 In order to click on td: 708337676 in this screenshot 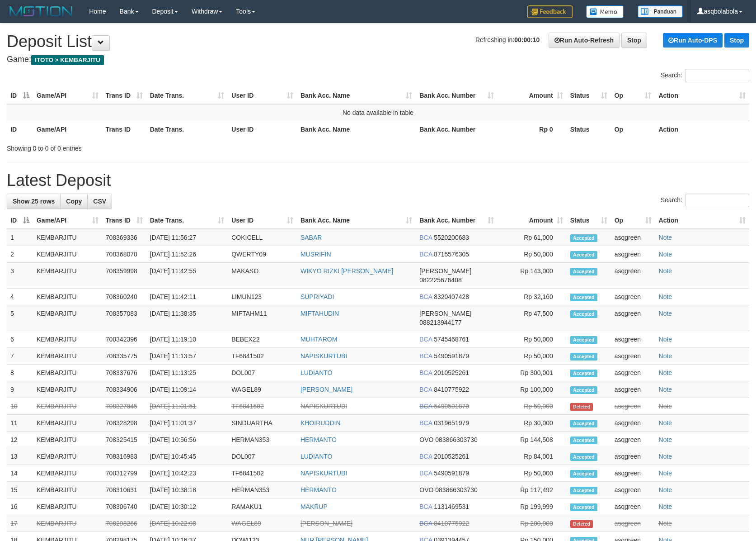, I will do `click(124, 373)`.